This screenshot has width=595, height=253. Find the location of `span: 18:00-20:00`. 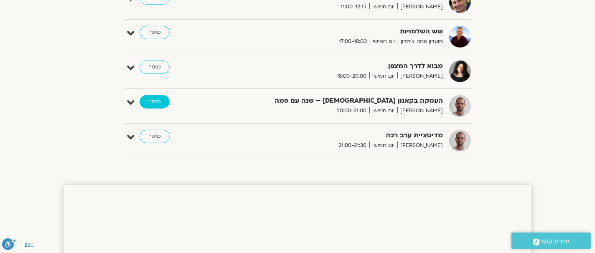

span: 18:00-20:00 is located at coordinates (351, 76).